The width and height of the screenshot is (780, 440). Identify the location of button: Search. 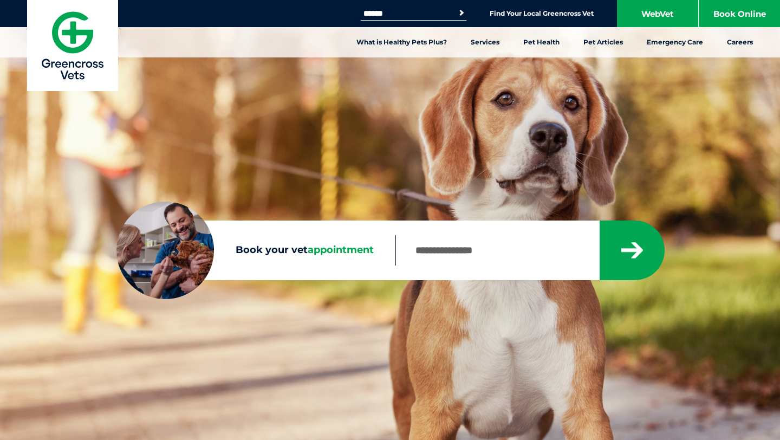
(461, 13).